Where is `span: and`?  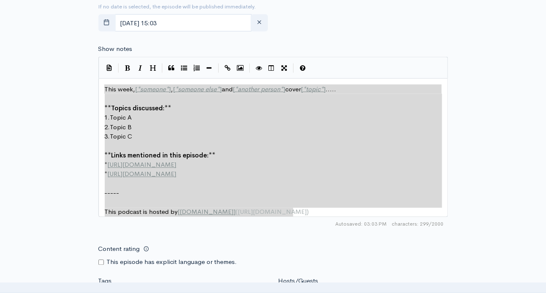 span: and is located at coordinates (228, 89).